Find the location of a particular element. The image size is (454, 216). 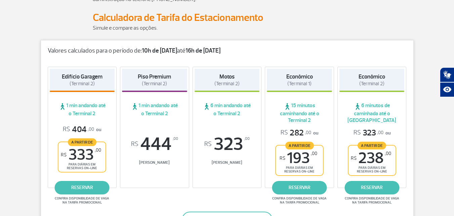

span: 282 is located at coordinates (296, 132).